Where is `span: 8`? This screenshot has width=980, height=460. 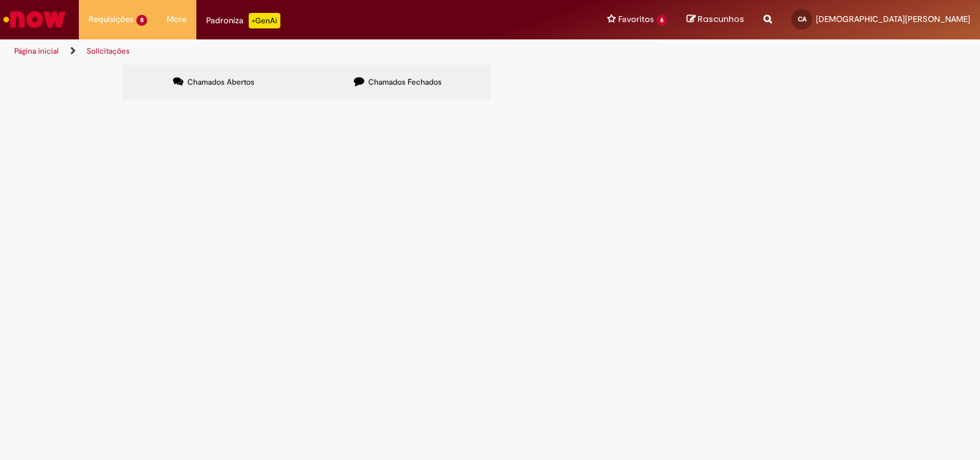 span: 8 is located at coordinates (141, 20).